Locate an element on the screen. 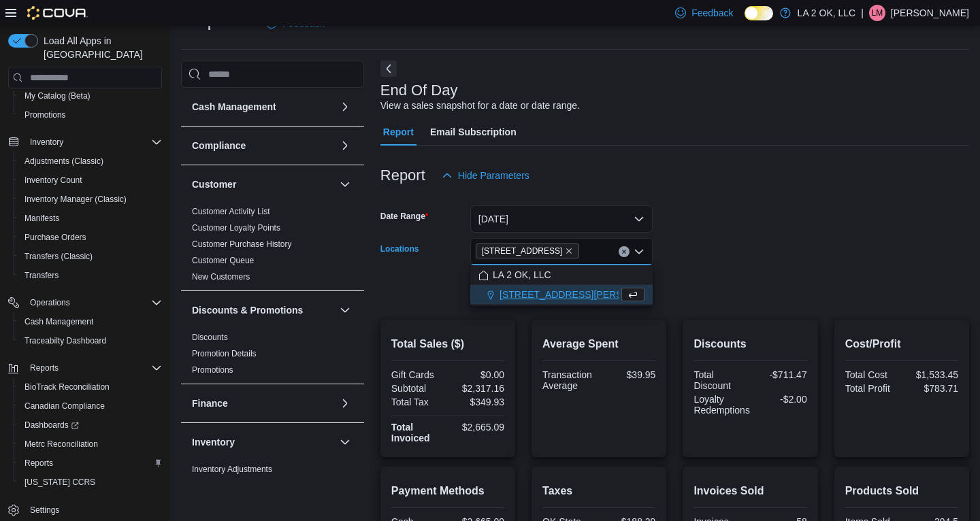 Image resolution: width=980 pixels, height=521 pixels. span: Report is located at coordinates (398, 132).